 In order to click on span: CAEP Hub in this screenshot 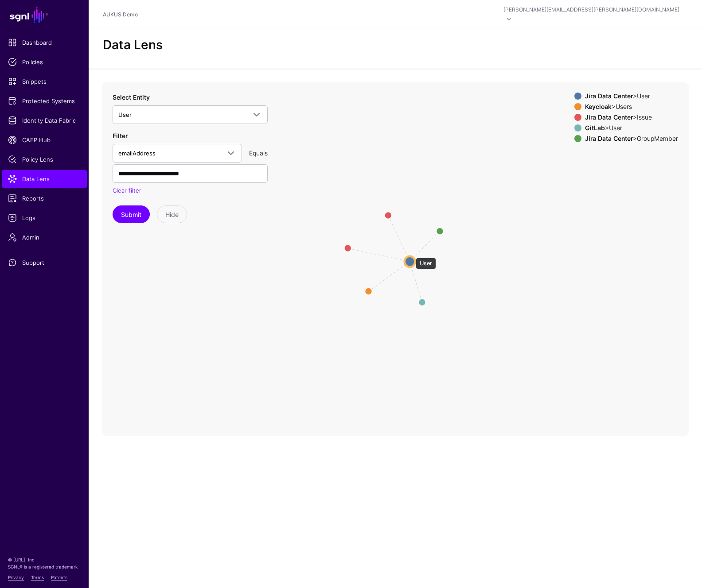, I will do `click(44, 140)`.